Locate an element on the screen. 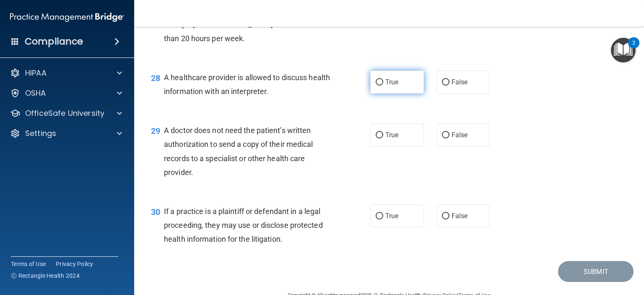  span: A doctor does not need the patient’s written authorization to send a copy of their medical record... is located at coordinates (239, 151).